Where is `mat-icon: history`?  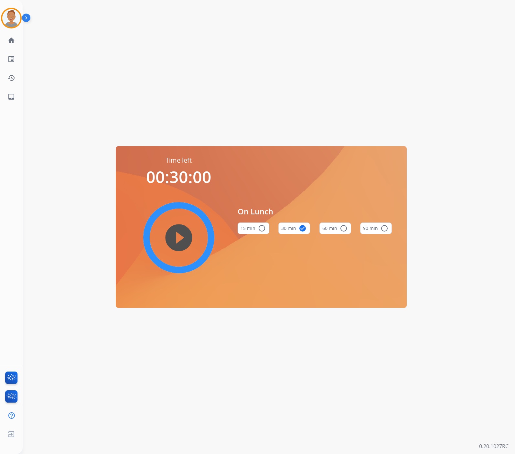 mat-icon: history is located at coordinates (11, 78).